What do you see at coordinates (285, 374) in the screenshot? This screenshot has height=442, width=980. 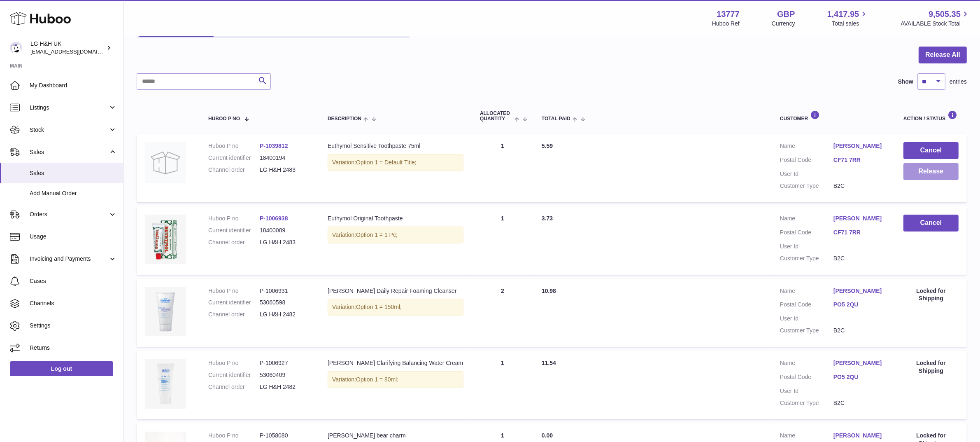 I see `dd: 53060409` at bounding box center [285, 374].